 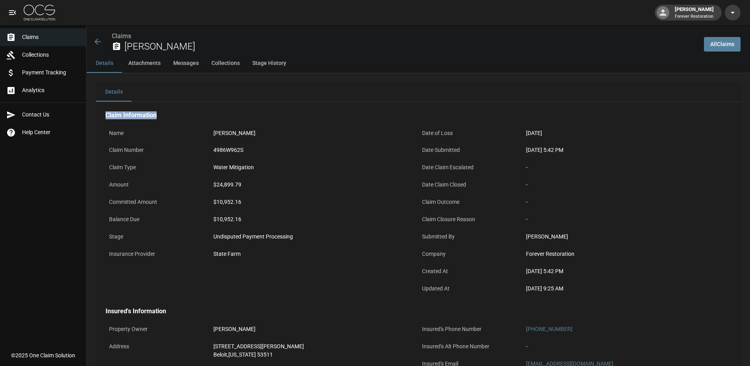 I want to click on button: Collections, so click(x=226, y=63).